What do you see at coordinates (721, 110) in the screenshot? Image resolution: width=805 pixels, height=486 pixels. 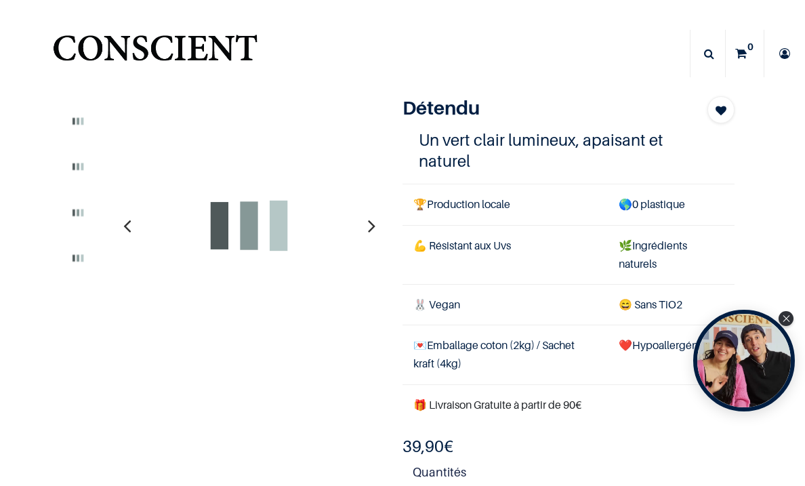 I see `span: Add to wishlist` at bounding box center [721, 110].